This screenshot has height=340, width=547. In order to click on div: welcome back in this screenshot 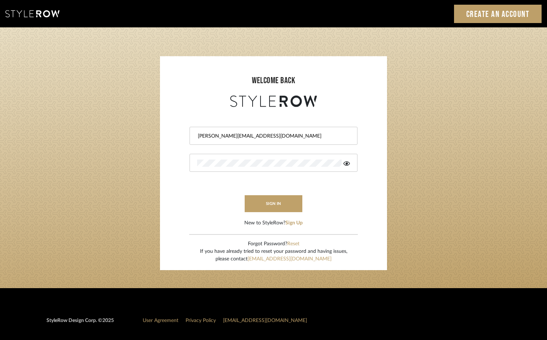, I will do `click(274, 81)`.